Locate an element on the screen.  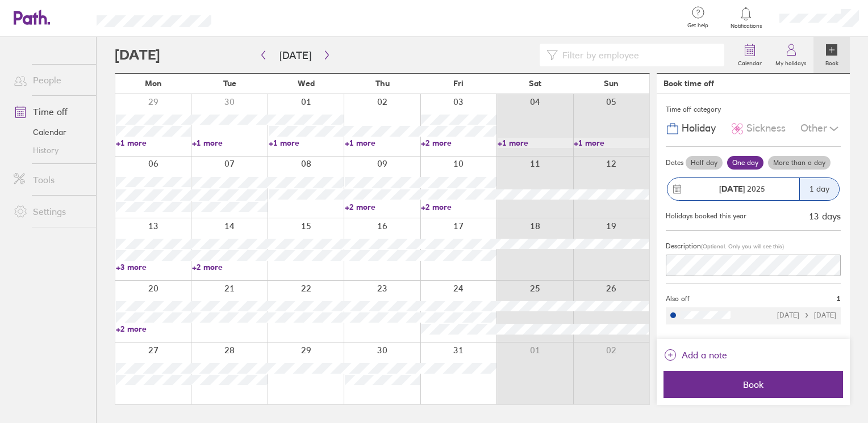
span: Sun is located at coordinates (611, 83).